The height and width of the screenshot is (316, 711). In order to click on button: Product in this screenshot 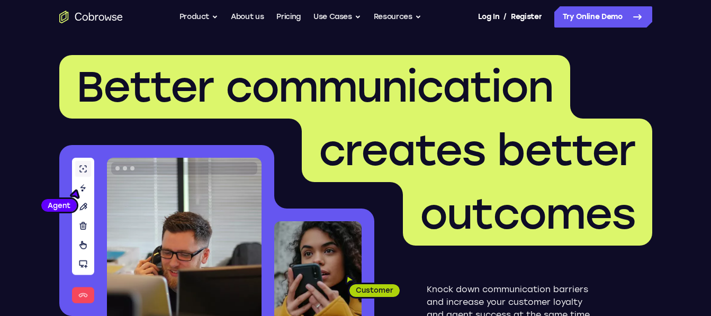, I will do `click(199, 17)`.